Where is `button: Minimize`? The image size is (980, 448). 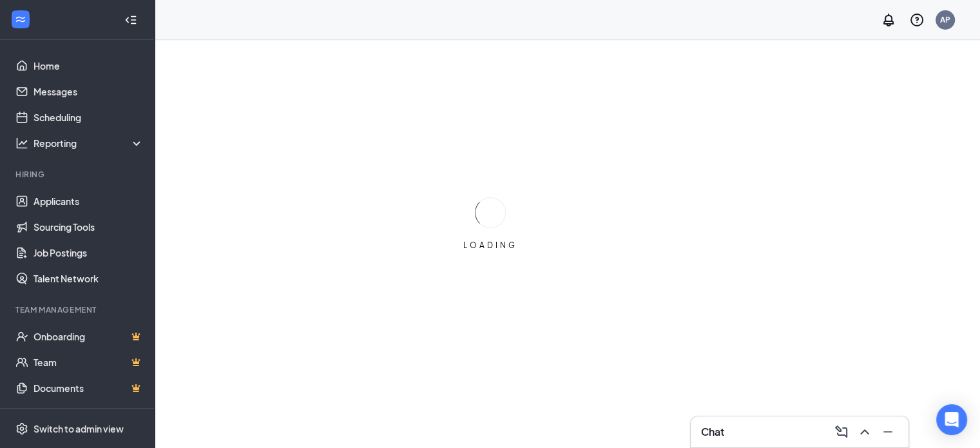 button: Minimize is located at coordinates (888, 432).